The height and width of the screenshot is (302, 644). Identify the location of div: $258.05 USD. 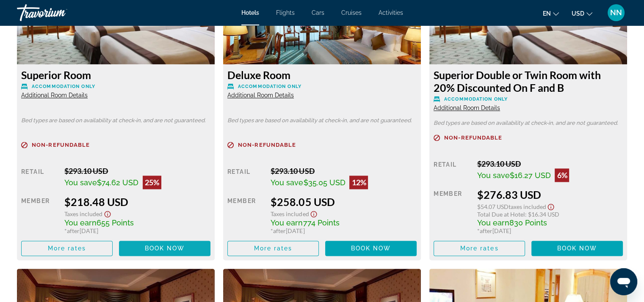
(344, 202).